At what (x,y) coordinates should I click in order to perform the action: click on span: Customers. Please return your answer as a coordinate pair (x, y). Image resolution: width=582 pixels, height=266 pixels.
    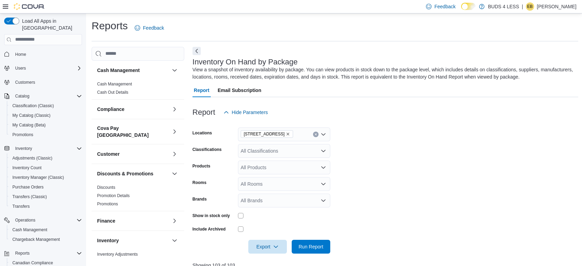
    Looking at the image, I should click on (25, 82).